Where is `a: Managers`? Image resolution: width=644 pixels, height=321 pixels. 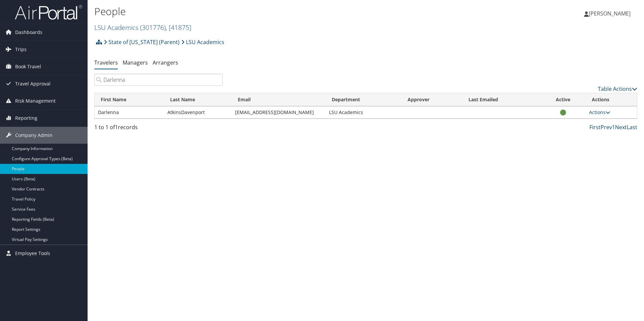 a: Managers is located at coordinates (135, 63).